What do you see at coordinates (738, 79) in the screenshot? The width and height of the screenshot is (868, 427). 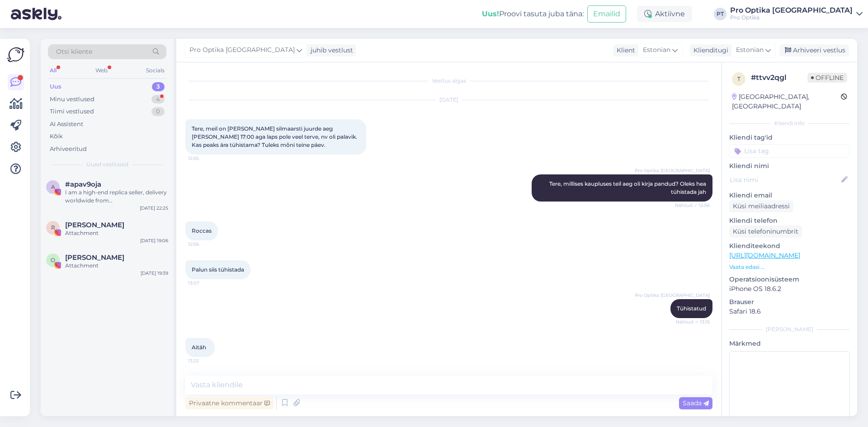 I see `span: t` at bounding box center [738, 79].